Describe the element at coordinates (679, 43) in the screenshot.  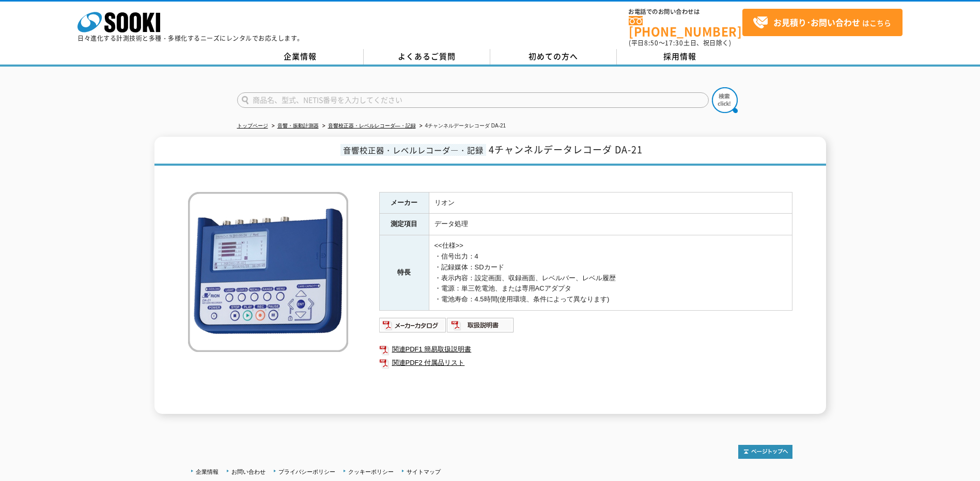
I see `span: (平日 ～ 土日、祝日除く)` at that location.